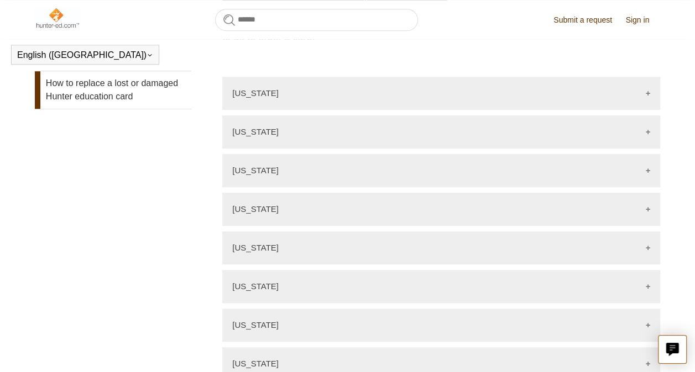 Image resolution: width=695 pixels, height=372 pixels. Describe the element at coordinates (672, 350) in the screenshot. I see `button: Live chat` at that location.